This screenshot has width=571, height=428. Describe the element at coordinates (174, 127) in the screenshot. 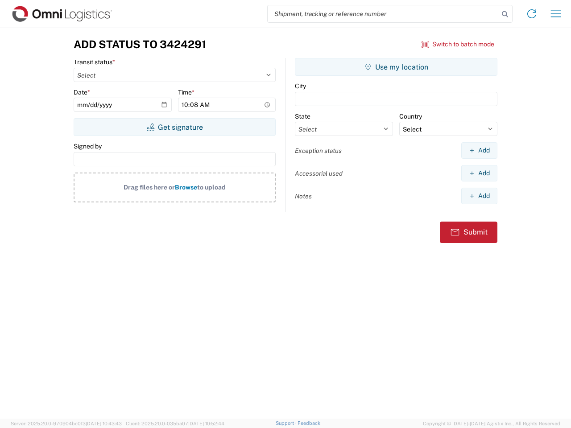

I see `button: Get signature` at that location.